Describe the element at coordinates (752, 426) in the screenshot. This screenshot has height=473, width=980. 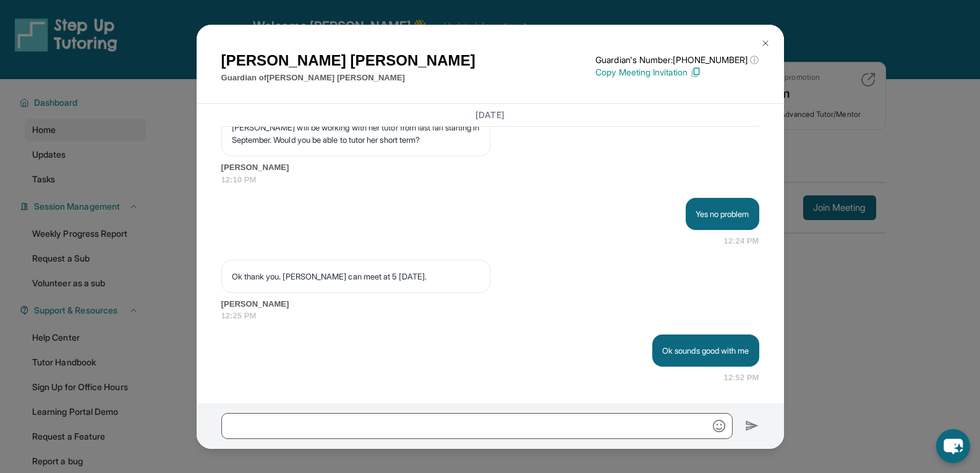
I see `img: Send icon` at that location.